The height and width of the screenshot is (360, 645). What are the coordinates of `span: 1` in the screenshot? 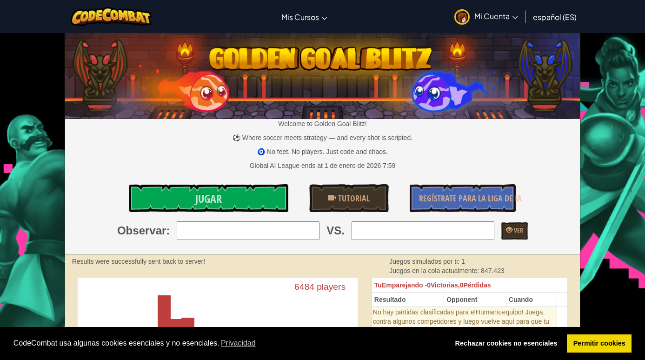 It's located at (463, 261).